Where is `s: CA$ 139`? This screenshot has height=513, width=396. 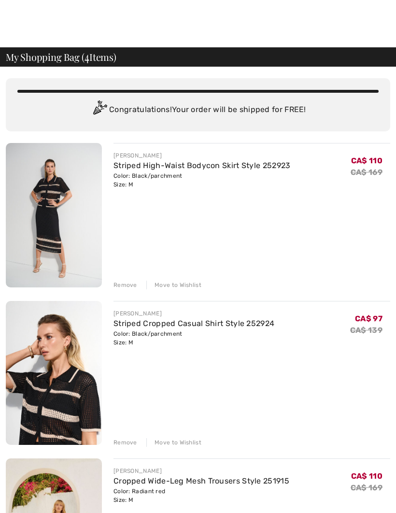
s: CA$ 139 is located at coordinates (366, 330).